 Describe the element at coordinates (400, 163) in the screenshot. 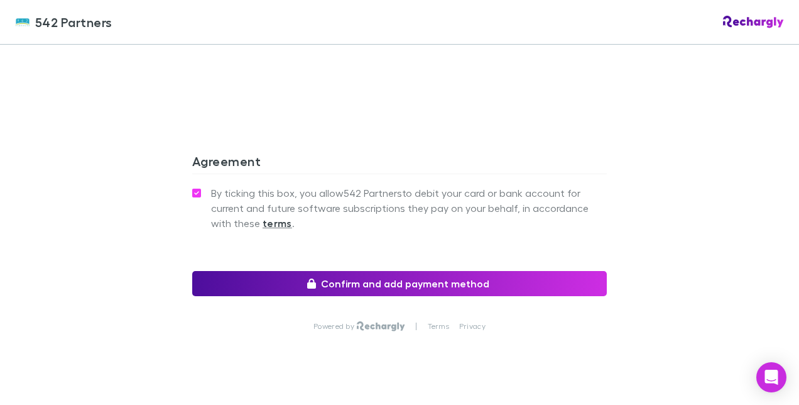

I see `h3: Agreement` at that location.